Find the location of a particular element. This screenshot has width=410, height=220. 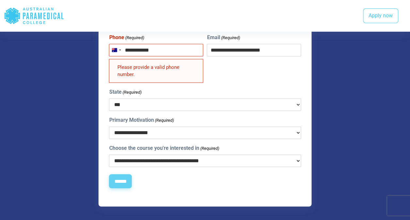

div: Please provide a valid phone number. is located at coordinates (156, 71).